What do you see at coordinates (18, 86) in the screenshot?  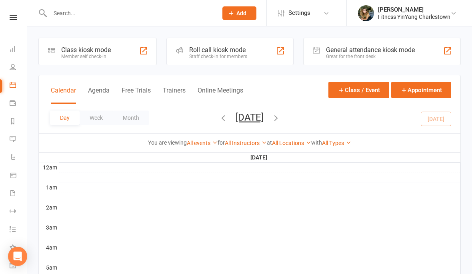 I see `a: Calendar` at bounding box center [18, 86].